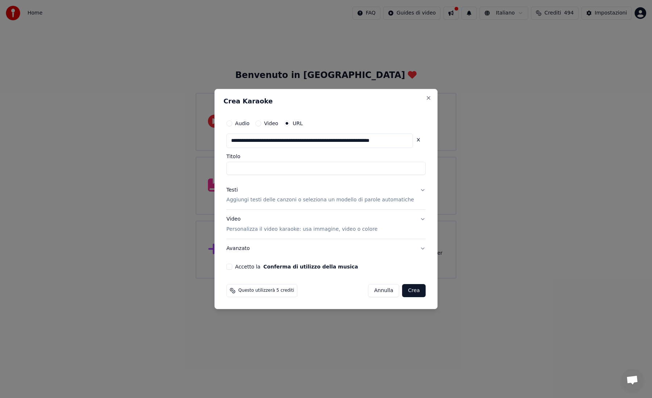  What do you see at coordinates (320, 200) in the screenshot?
I see `p: Aggiungi testi delle canzoni o seleziona un modello di parole automatiche` at bounding box center [320, 200].